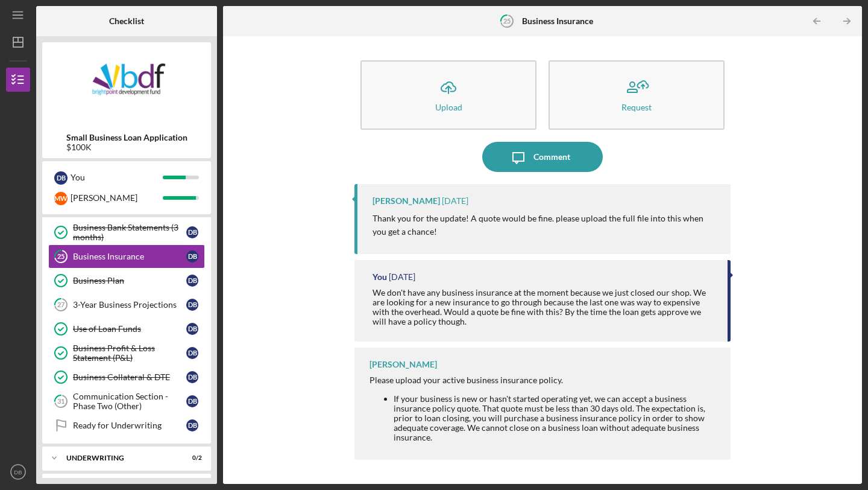 This screenshot has width=868, height=490. What do you see at coordinates (130, 425) in the screenshot?
I see `div: Ready for Underwriting` at bounding box center [130, 425].